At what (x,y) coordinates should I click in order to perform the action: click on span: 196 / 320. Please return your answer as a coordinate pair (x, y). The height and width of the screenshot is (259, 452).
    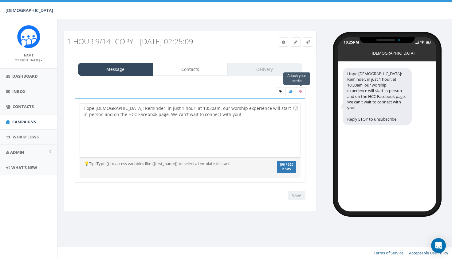
    Looking at the image, I should click on (286, 165).